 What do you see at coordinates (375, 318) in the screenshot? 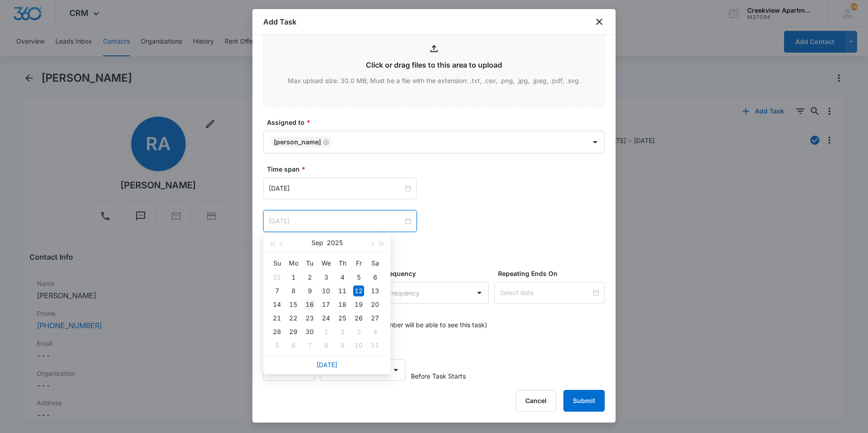
I see `div: 27` at bounding box center [375, 318].